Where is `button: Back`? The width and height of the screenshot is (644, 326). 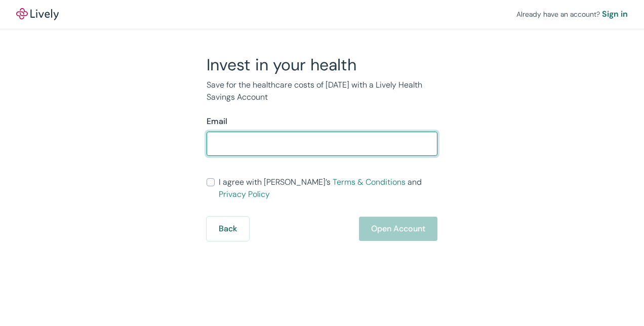 button: Back is located at coordinates (228, 229).